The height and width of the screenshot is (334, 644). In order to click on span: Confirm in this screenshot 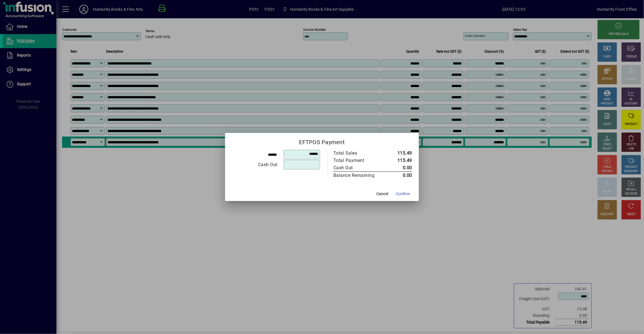, I will do `click(403, 194)`.